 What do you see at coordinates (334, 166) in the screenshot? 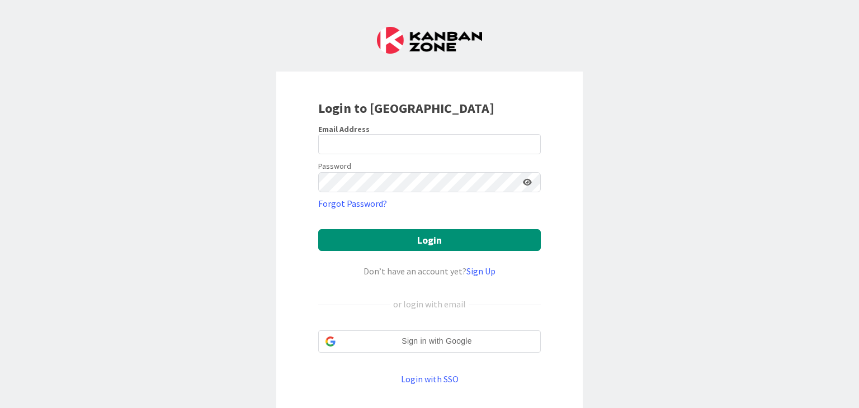
I see `label: Password` at bounding box center [334, 166].